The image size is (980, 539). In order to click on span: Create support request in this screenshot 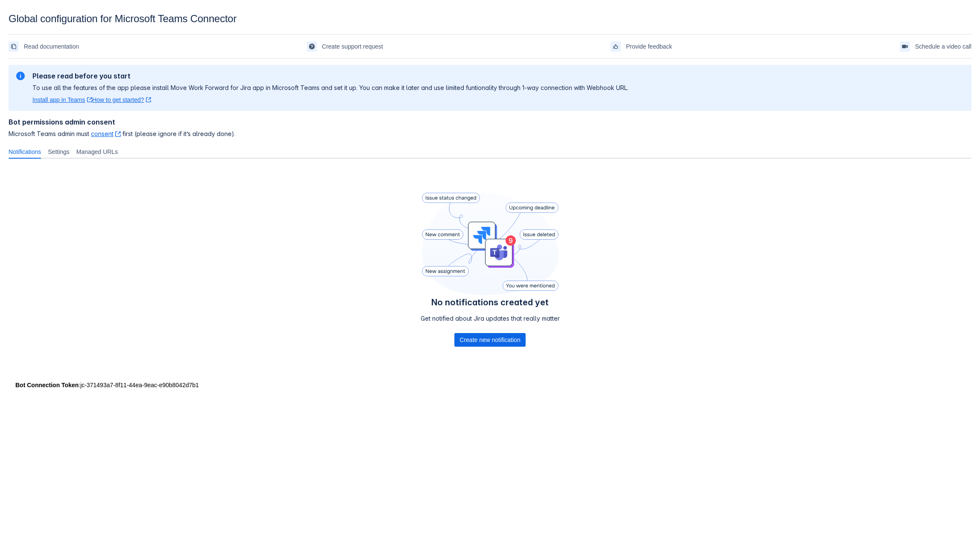, I will do `click(353, 46)`.